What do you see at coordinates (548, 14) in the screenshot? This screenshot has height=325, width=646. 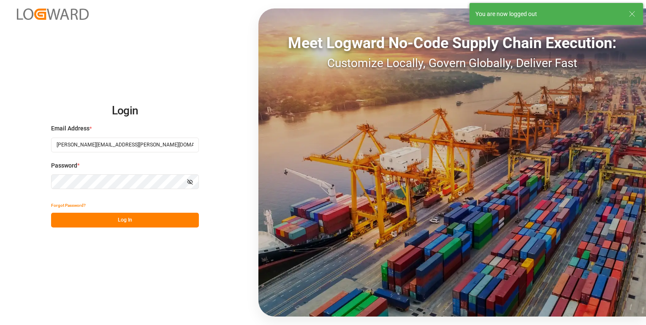 I see `div: You are now logged out` at bounding box center [548, 14].